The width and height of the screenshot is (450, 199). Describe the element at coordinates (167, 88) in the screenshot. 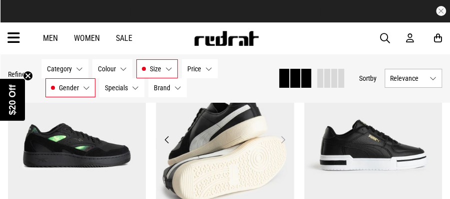

I see `button: Brand` at that location.